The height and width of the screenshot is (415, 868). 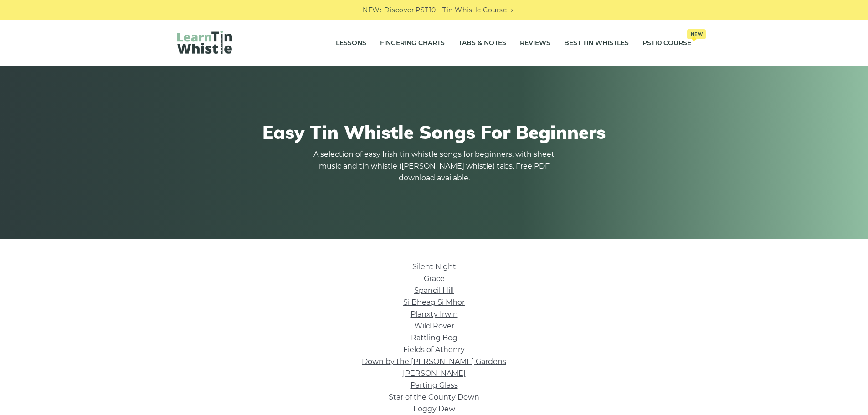 I want to click on p: A selection of easy Irish tin whistle songs for beginners, with sheet music and tin whistle ([PER..., so click(x=434, y=166).